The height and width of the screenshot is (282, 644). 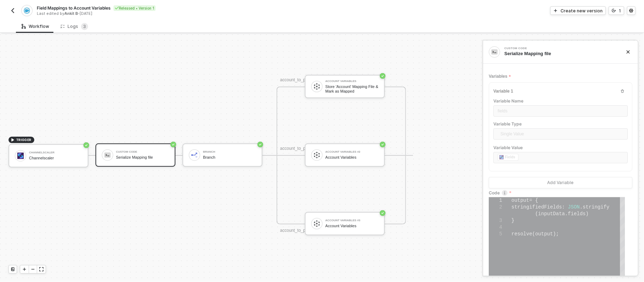 What do you see at coordinates (561, 147) in the screenshot?
I see `label: Variable Value` at bounding box center [561, 147].